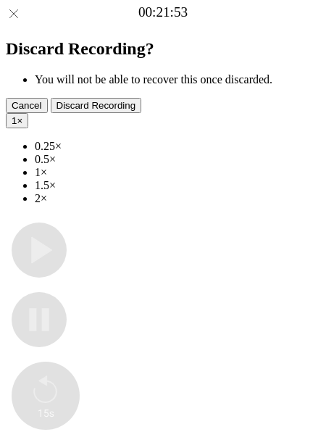 This screenshot has height=432, width=326. What do you see at coordinates (178, 186) in the screenshot?
I see `li: 1.5×` at bounding box center [178, 186].